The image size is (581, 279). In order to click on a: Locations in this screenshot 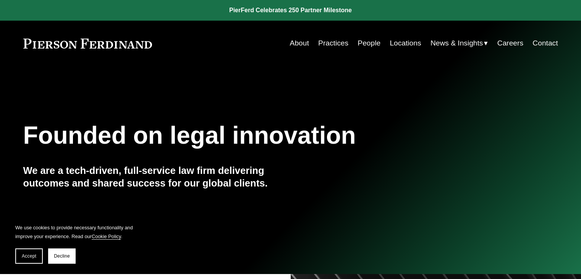, I will do `click(406, 43)`.